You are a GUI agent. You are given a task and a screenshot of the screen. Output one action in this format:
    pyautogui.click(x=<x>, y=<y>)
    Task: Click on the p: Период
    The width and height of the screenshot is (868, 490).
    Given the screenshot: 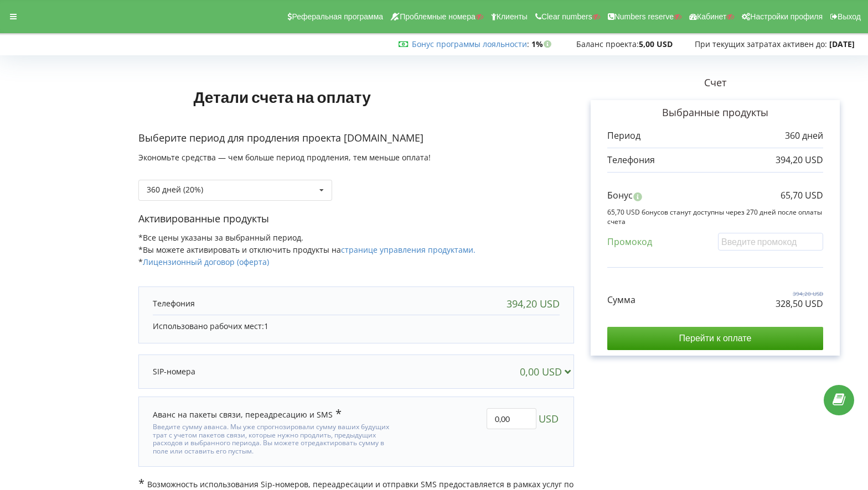 What is the action you would take?
    pyautogui.click(x=624, y=136)
    